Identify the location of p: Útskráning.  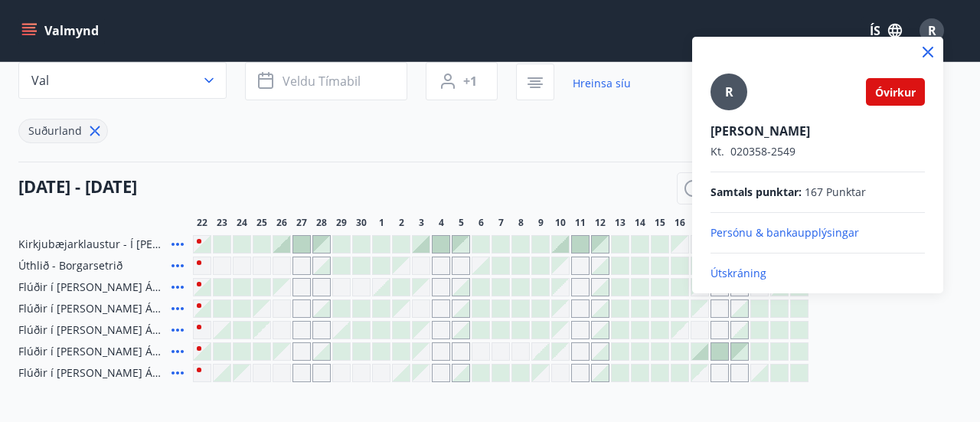
(818, 274).